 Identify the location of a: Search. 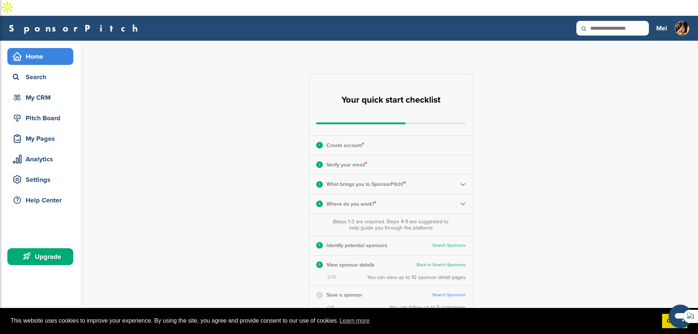
(40, 77).